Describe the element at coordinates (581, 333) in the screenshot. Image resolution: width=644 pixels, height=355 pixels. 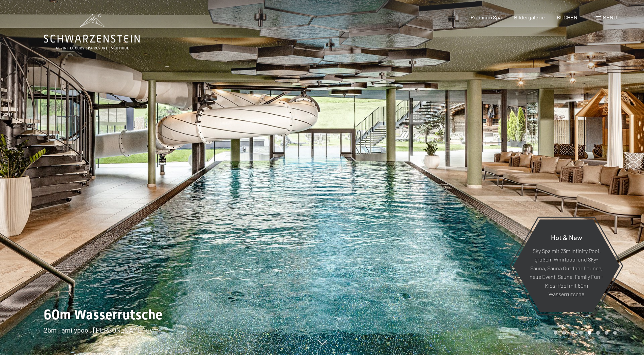
I see `div: Carousel Page 4` at that location.